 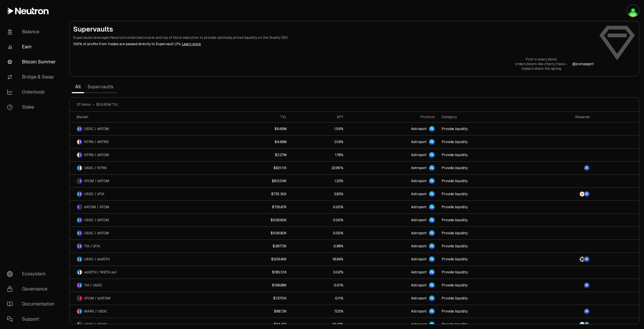 I want to click on a: Learn more, so click(x=191, y=44).